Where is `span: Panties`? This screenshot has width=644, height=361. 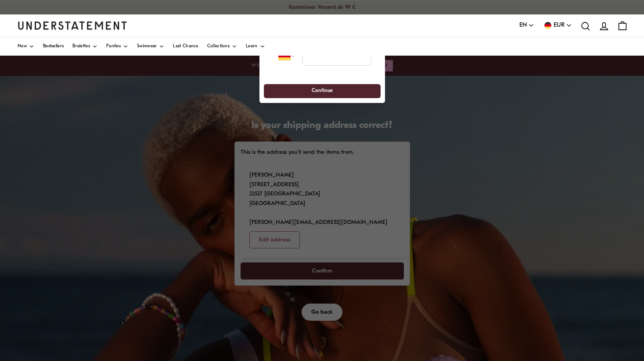
span: Panties is located at coordinates (113, 46).